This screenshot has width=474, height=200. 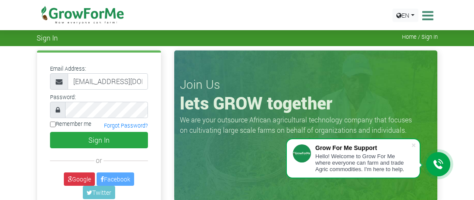 What do you see at coordinates (298, 125) in the screenshot?
I see `p: We are your outsource African agricultural technology company that focuses on cultivating large s...` at bounding box center [298, 125].